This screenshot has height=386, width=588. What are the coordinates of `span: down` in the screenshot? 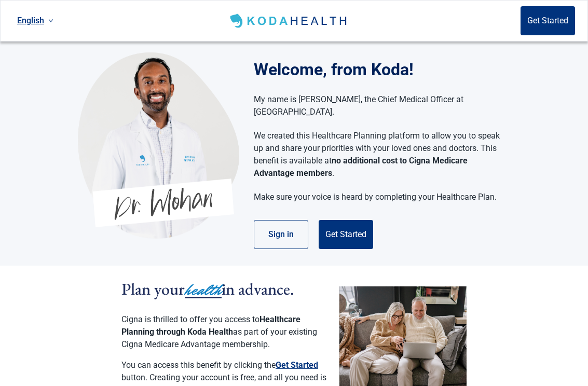 It's located at (51, 21).